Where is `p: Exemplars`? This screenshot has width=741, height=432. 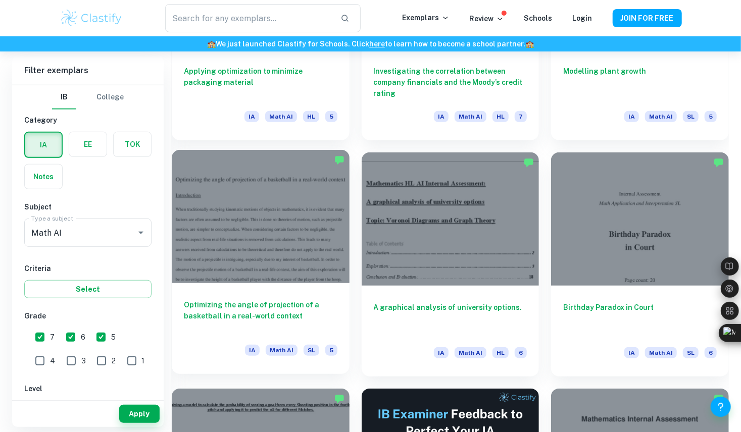 p: Exemplars is located at coordinates (426, 18).